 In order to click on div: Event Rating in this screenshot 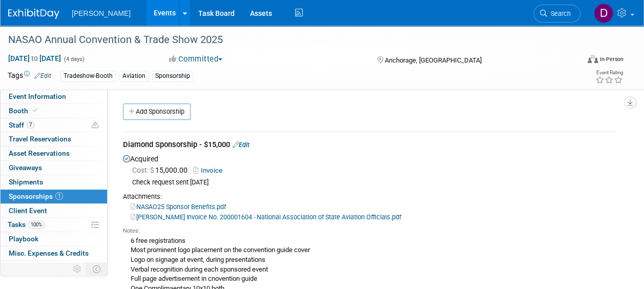, I will do `click(609, 73)`.